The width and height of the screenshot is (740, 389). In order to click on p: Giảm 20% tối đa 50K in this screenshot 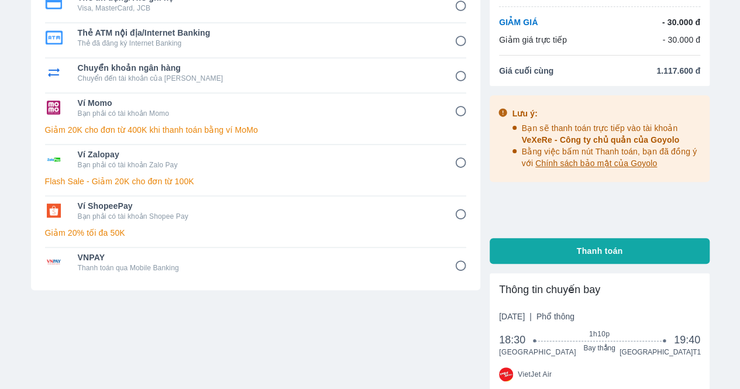, I will do `click(256, 233)`.